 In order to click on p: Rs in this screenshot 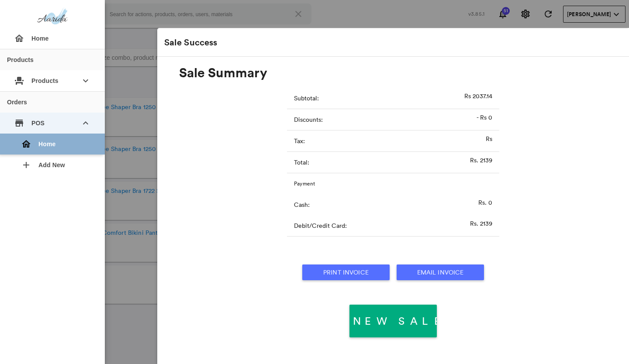, I will do `click(489, 139)`.